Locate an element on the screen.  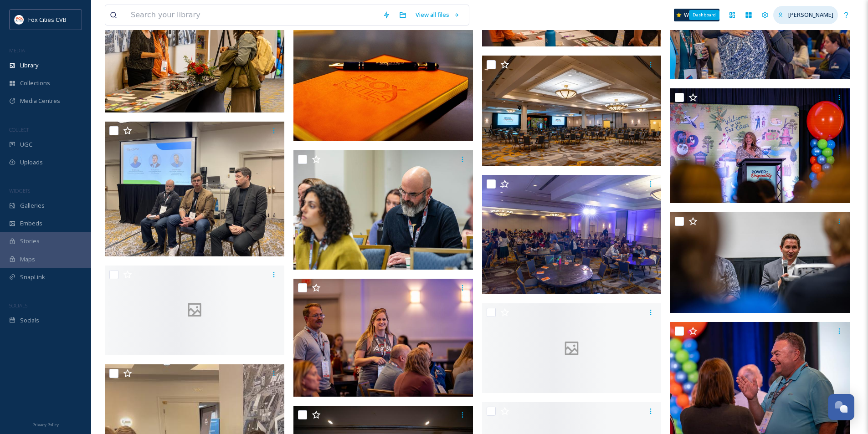
span: UGC is located at coordinates (26, 145).